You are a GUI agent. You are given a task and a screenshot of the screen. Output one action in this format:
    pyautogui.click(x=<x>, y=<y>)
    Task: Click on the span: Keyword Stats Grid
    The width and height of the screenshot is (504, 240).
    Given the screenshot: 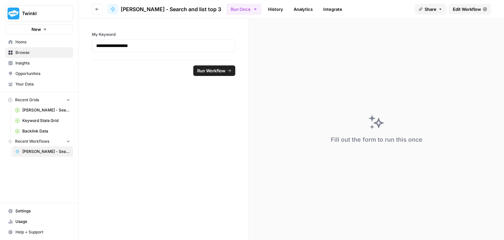 What is the action you would take?
    pyautogui.click(x=46, y=120)
    